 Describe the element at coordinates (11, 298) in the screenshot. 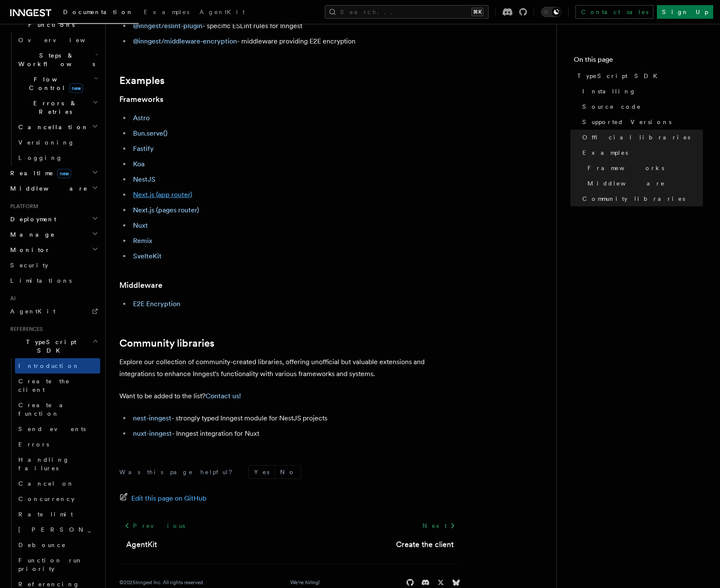

I see `span: AI` at that location.